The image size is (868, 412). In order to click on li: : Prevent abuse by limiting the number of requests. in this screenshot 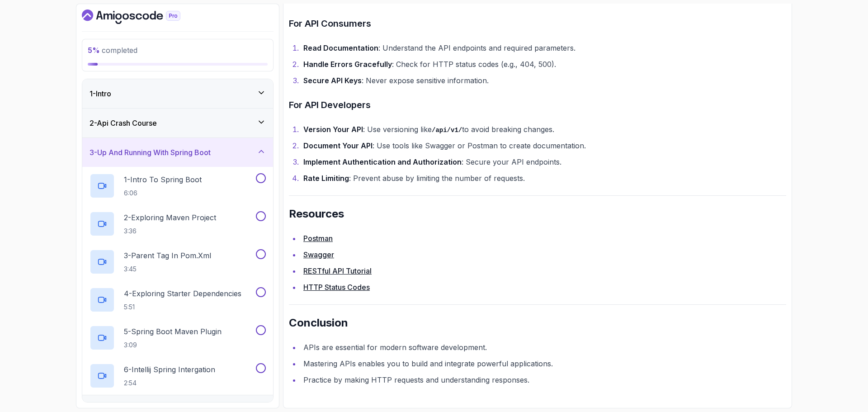, I will do `click(543, 178)`.